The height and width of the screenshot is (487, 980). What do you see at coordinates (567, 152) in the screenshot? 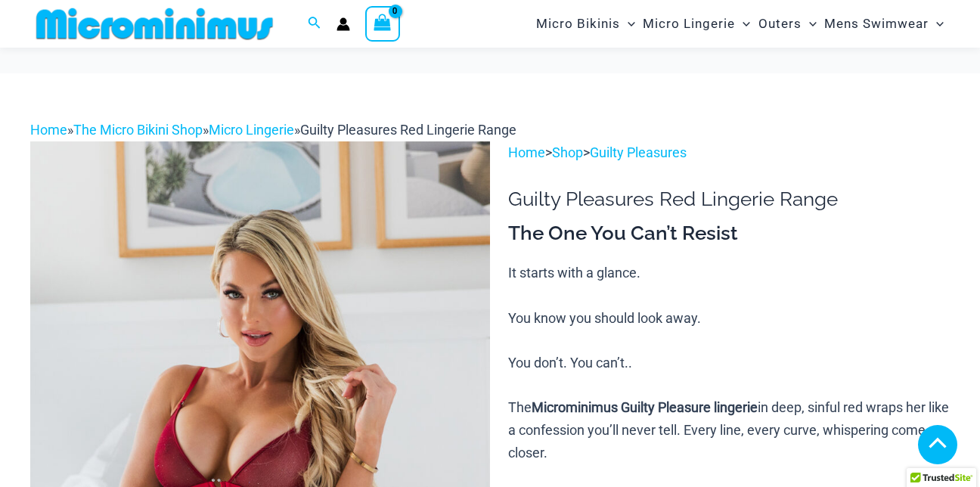
I see `a: Shop` at bounding box center [567, 152].